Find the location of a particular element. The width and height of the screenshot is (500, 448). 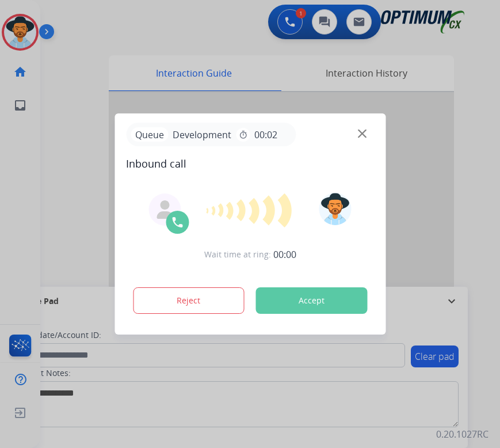

p: Queue is located at coordinates (149, 134).